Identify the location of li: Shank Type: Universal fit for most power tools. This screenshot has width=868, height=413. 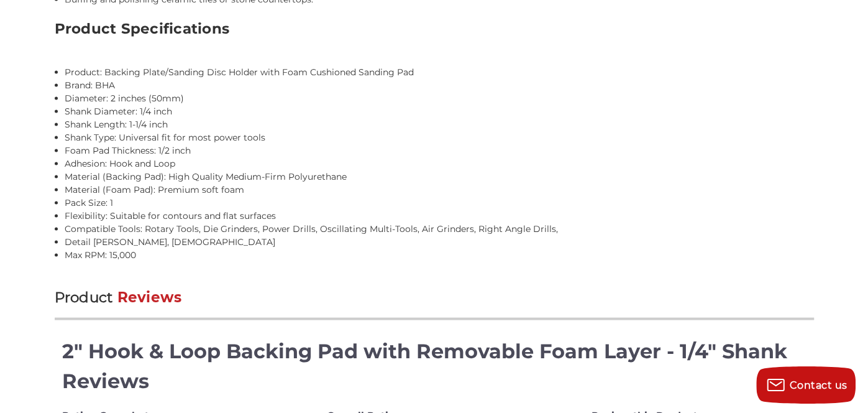
(439, 137).